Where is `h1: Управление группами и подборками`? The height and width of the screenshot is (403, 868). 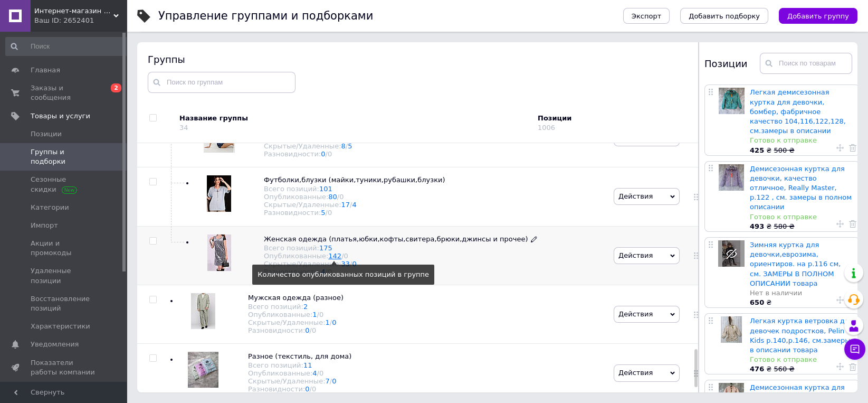 h1: Управление группами и подборками is located at coordinates (265, 16).